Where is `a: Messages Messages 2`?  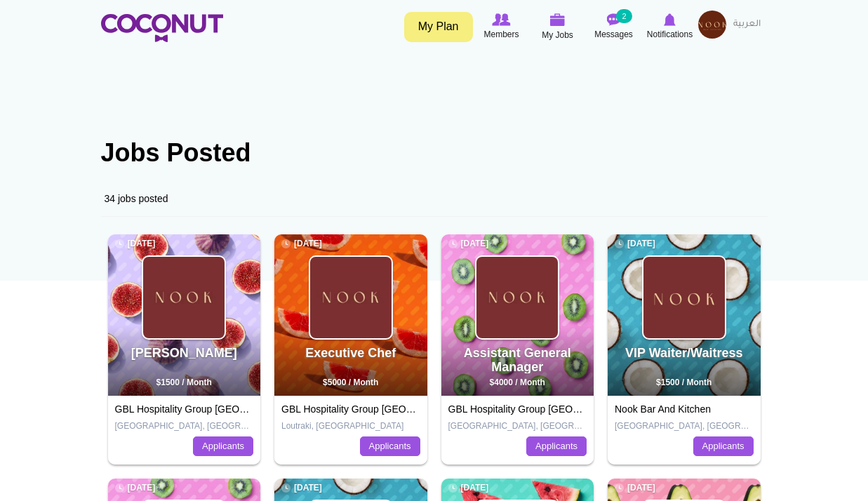
a: Messages Messages 2 is located at coordinates (614, 27).